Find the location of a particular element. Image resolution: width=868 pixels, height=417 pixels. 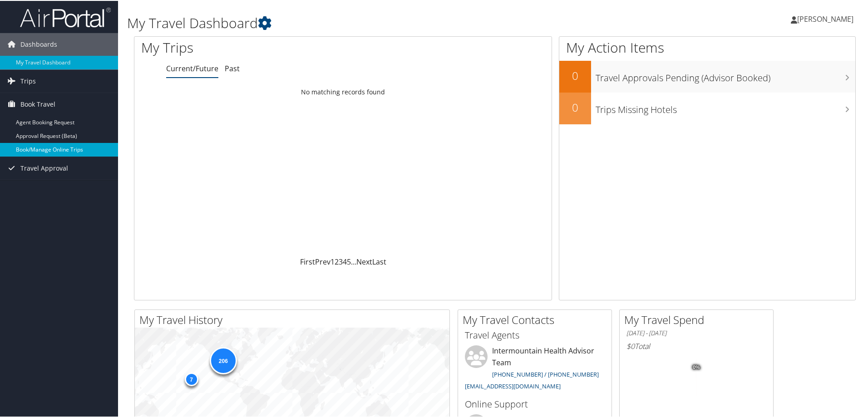

div: 206 is located at coordinates (223, 359).